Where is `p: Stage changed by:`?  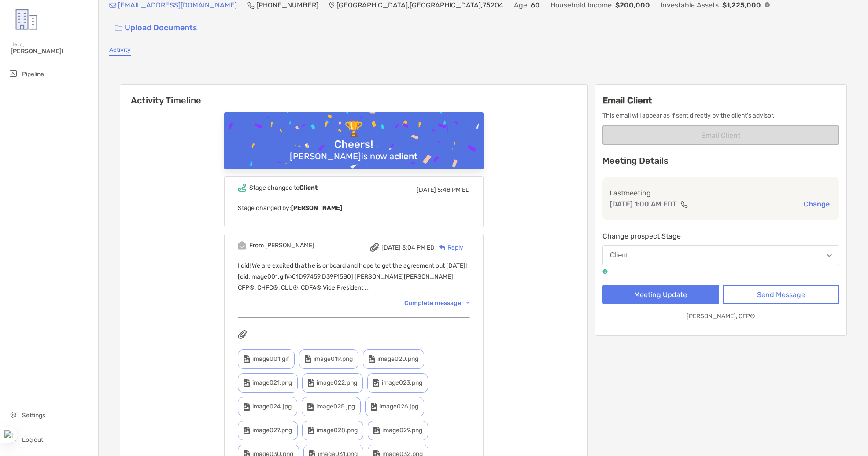 p: Stage changed by: is located at coordinates (354, 208).